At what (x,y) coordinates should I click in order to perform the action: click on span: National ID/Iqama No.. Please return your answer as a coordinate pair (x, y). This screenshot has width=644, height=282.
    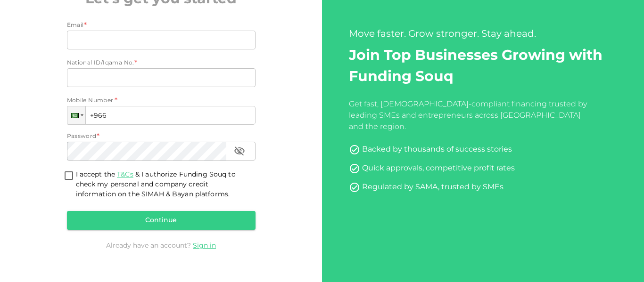
    Looking at the image, I should click on (100, 63).